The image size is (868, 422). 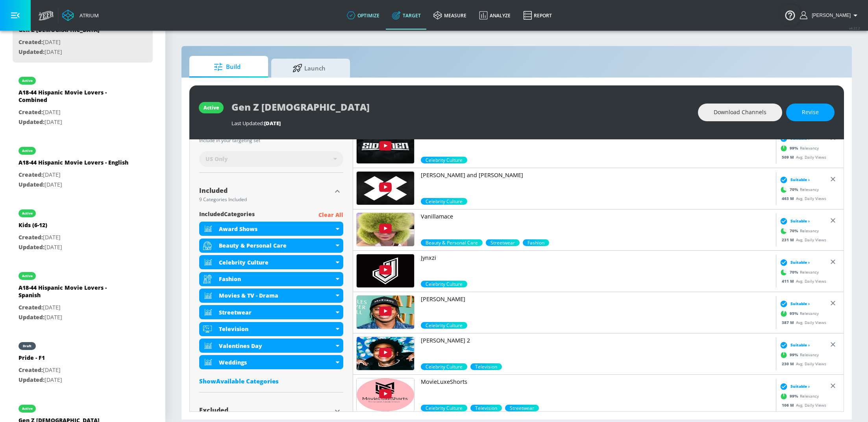 What do you see at coordinates (795, 313) in the screenshot?
I see `span: 95 %` at bounding box center [795, 313].